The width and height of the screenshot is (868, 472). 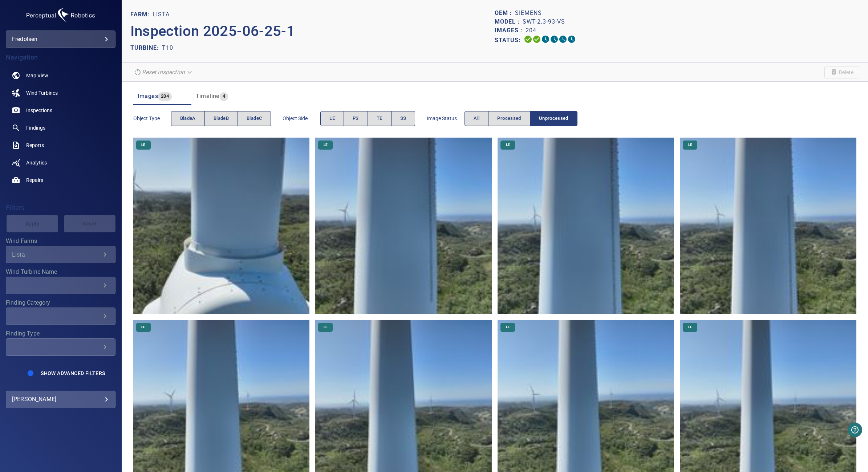 What do you see at coordinates (254, 118) in the screenshot?
I see `button: bladeC` at bounding box center [254, 118].